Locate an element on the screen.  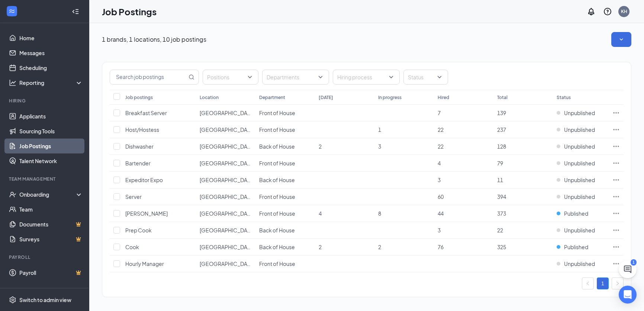
a: PayrollCrown is located at coordinates (51, 272).